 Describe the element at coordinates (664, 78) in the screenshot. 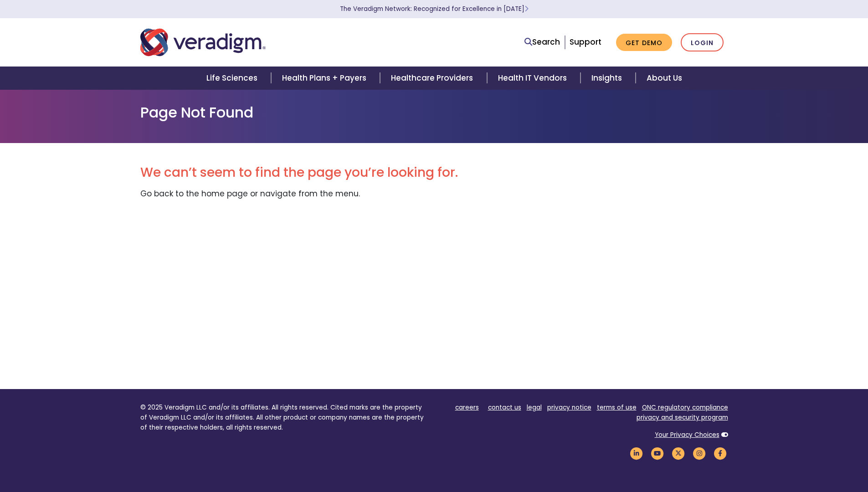

I see `a: About Us` at that location.